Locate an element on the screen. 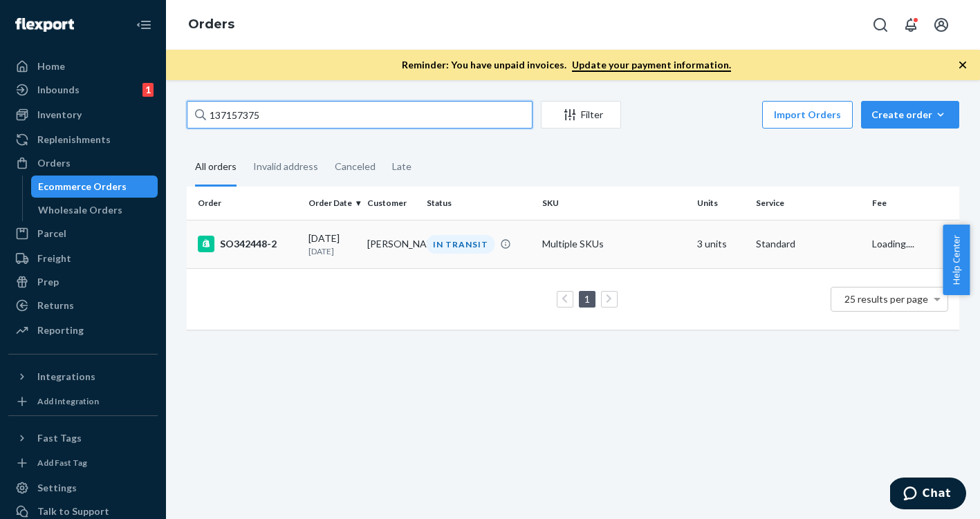 The height and width of the screenshot is (519, 980). td: Multiple SKUs is located at coordinates (614, 244).